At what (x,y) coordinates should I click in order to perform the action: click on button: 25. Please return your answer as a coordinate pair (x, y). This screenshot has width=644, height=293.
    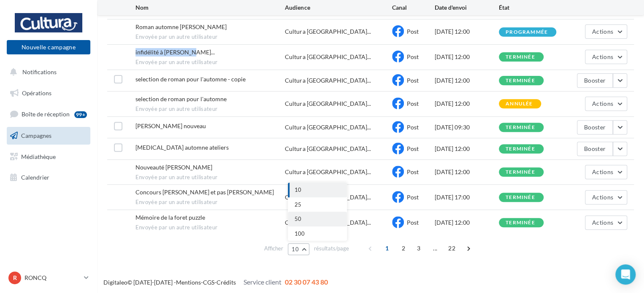
    Looking at the image, I should click on (318, 204).